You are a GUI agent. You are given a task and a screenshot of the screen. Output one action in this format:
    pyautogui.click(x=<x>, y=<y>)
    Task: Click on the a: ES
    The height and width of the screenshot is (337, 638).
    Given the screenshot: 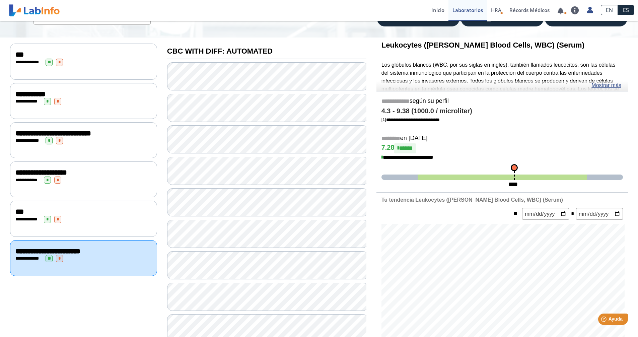 What is the action you would take?
    pyautogui.click(x=626, y=10)
    